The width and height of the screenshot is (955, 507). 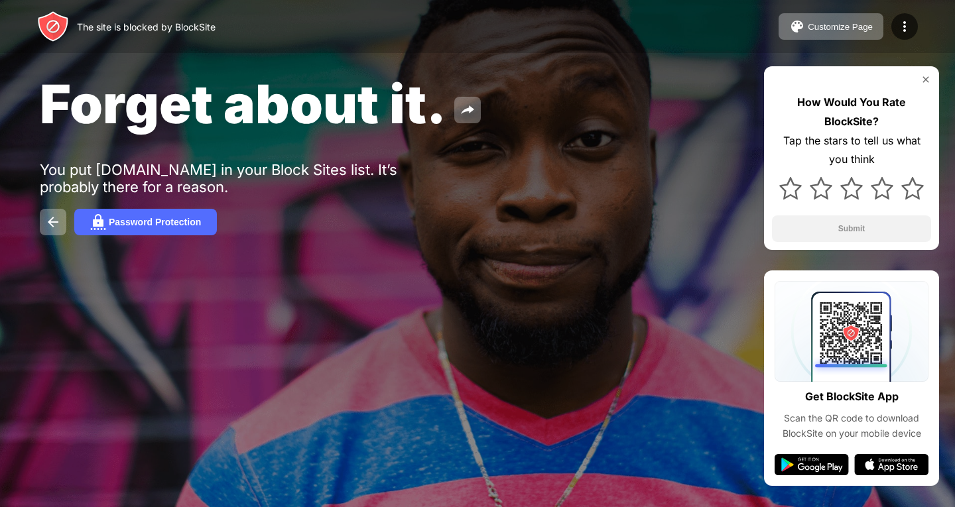 I want to click on button: Submit, so click(x=852, y=229).